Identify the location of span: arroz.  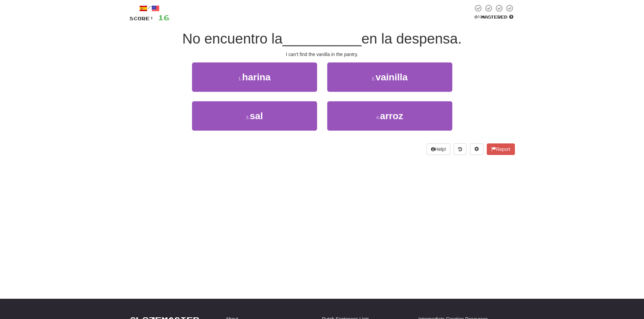
(391, 116).